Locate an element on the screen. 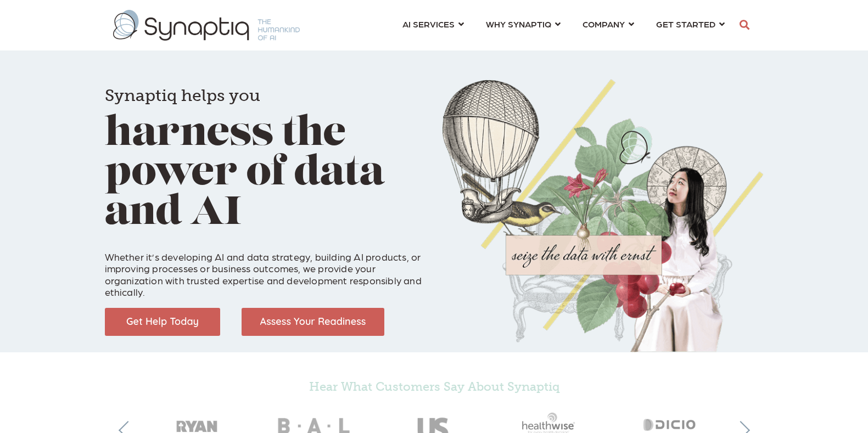 The width and height of the screenshot is (868, 433). h1: harness the power of data and AI is located at coordinates (265, 153).